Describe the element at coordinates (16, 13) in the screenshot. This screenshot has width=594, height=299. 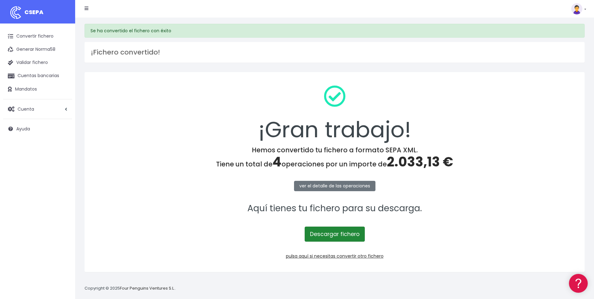
I see `img: logo` at that location.